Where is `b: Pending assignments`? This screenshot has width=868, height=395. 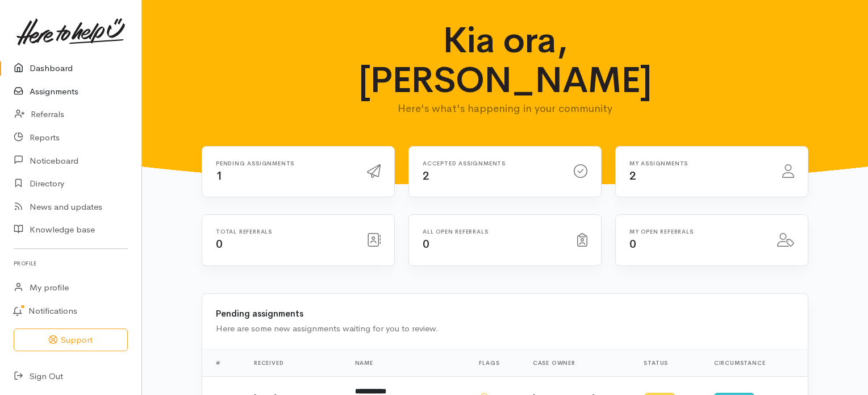 b: Pending assignments is located at coordinates (259, 313).